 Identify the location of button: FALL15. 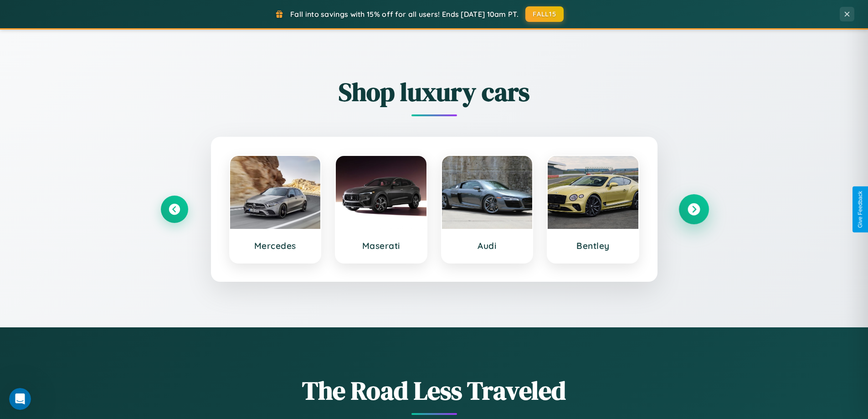
(545, 14).